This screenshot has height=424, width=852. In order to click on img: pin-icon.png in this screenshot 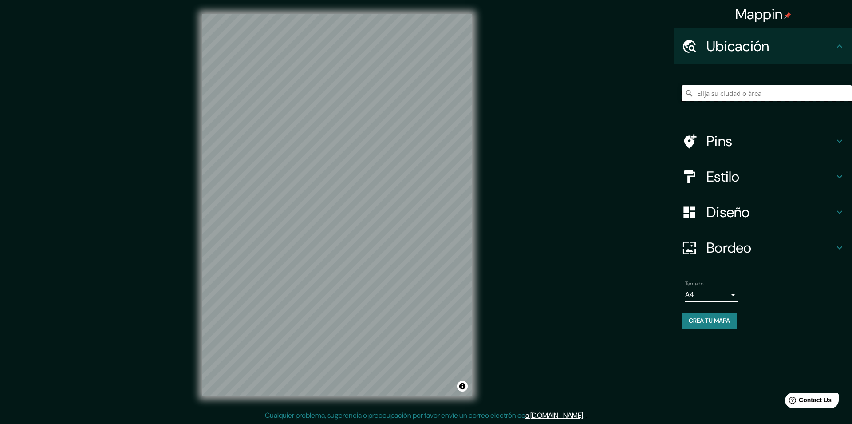, I will do `click(788, 16)`.